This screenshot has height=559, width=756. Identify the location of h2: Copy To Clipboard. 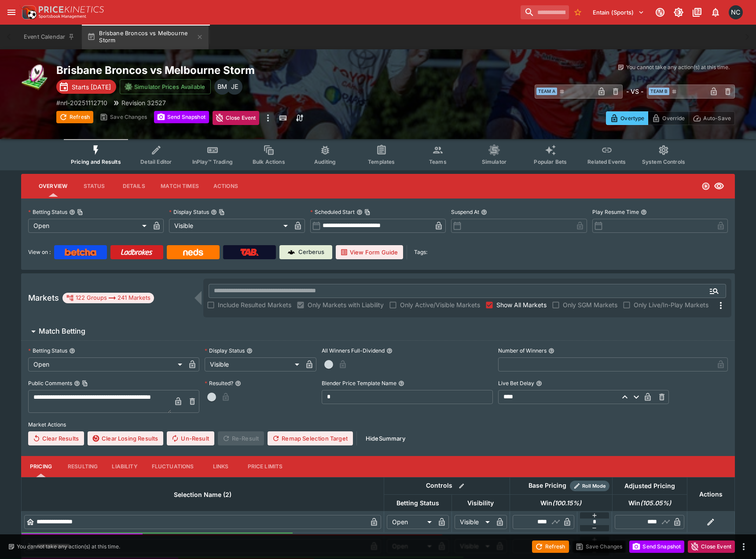
(226, 70).